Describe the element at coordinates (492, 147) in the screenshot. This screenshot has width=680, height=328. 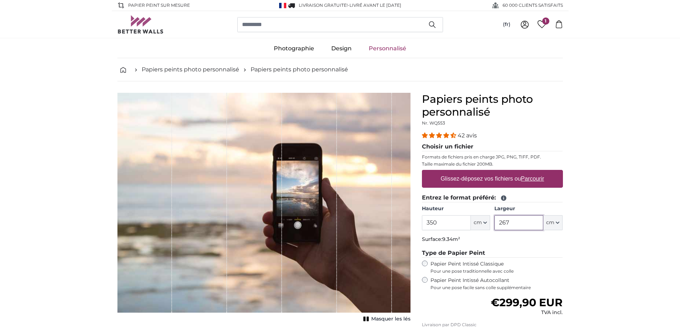
I see `legend: Choisir un fichier` at that location.